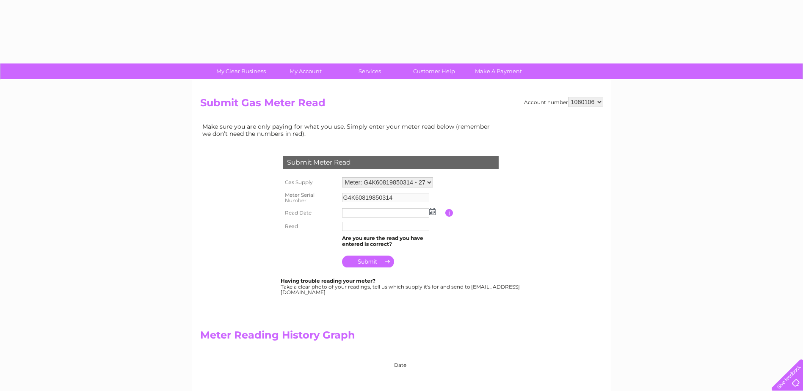 The width and height of the screenshot is (803, 391). What do you see at coordinates (241, 71) in the screenshot?
I see `a: My Clear Business` at bounding box center [241, 71].